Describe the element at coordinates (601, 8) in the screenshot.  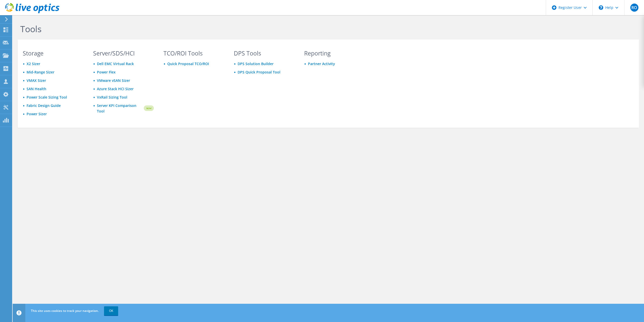
I see `svg: \n` at that location.